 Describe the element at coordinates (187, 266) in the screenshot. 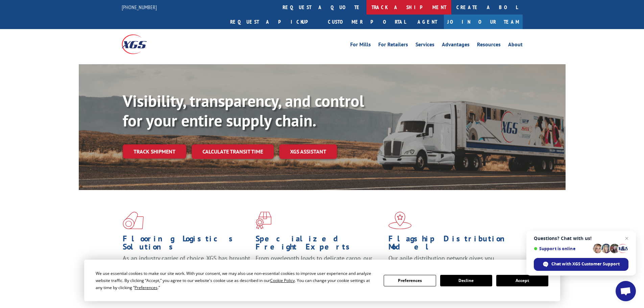

I see `span: As an industry carrier of choice, XGS has brought innovation and dedication to flooring logistics...` at that location.